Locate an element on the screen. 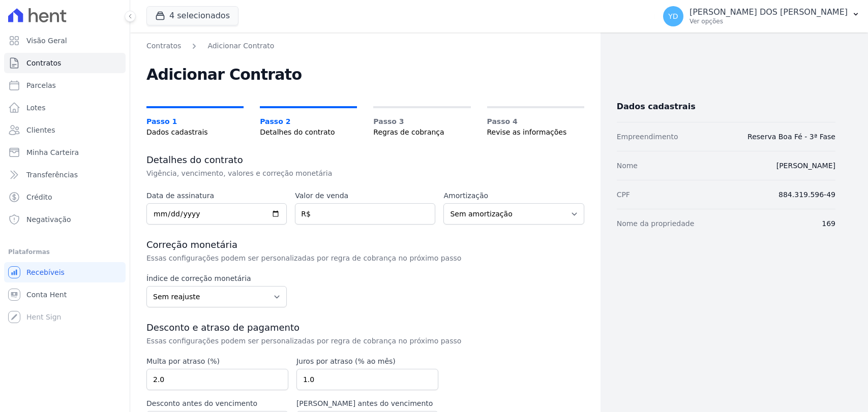  dd: Reserva Boa Fé - 3ª Fase is located at coordinates (791, 137).